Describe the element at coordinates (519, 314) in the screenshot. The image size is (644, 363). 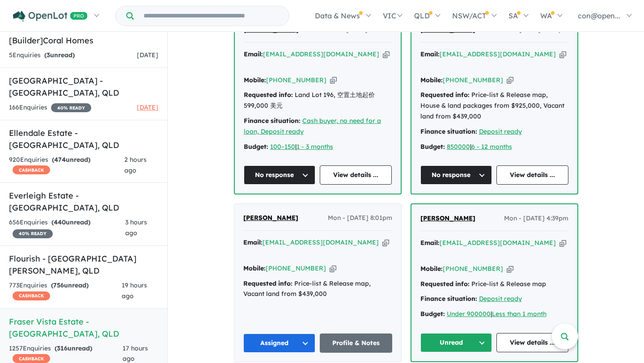
I see `u: Less than 1 month` at that location.